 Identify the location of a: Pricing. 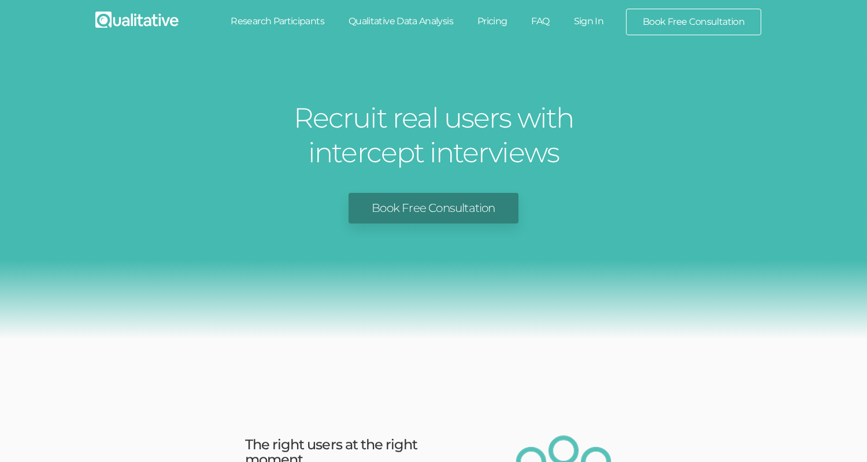
(492, 21).